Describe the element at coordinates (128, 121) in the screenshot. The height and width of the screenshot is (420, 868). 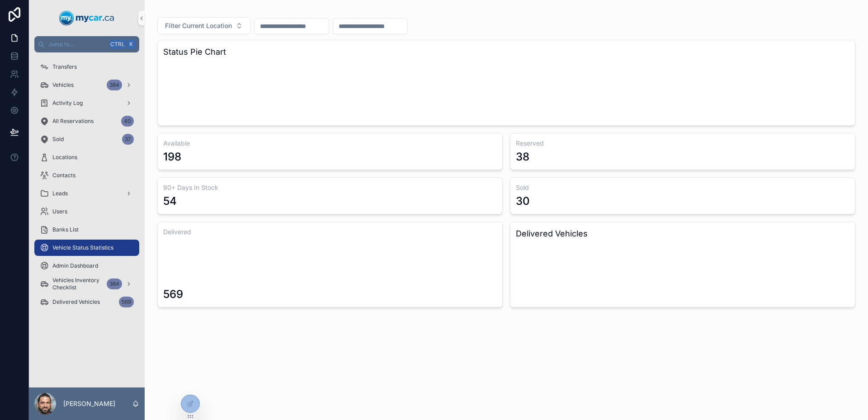
I see `div: 40` at that location.